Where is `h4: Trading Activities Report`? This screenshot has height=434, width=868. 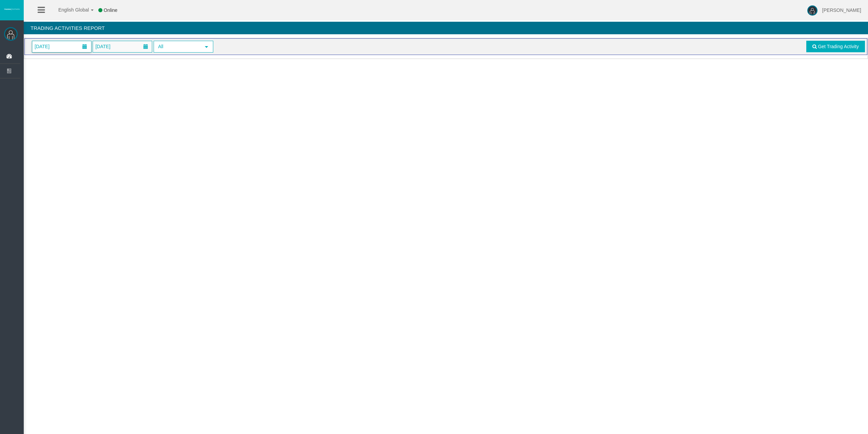 h4: Trading Activities Report is located at coordinates (446, 28).